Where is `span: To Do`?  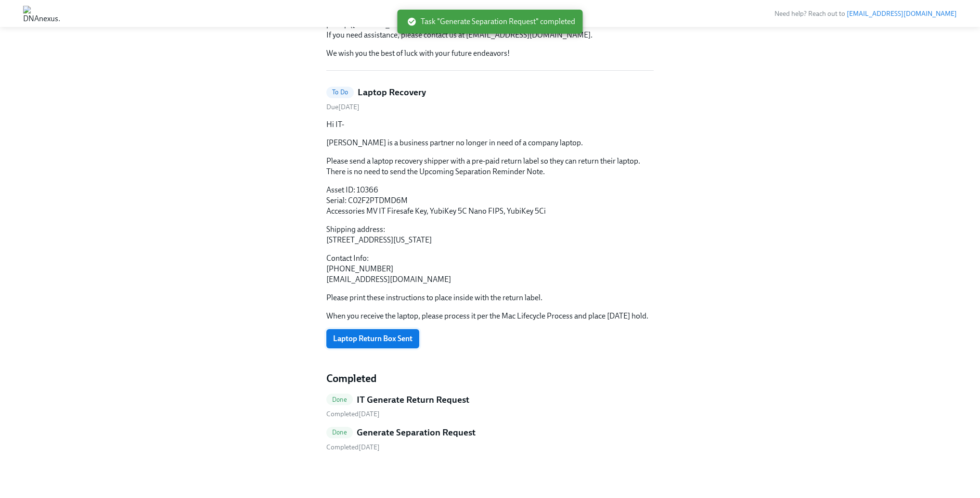
span: To Do is located at coordinates (340, 92).